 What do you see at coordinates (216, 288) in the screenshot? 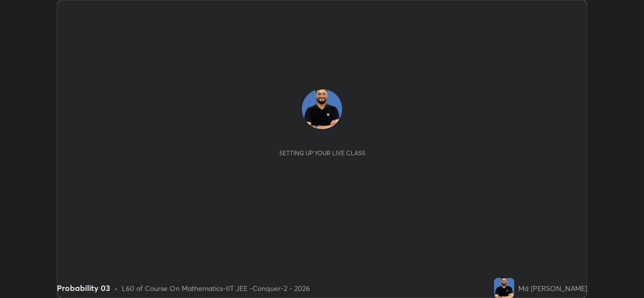
I see `div: L60 of Course On Mathematics-IIT JEE -Conquer-2 - 2026` at bounding box center [216, 288].